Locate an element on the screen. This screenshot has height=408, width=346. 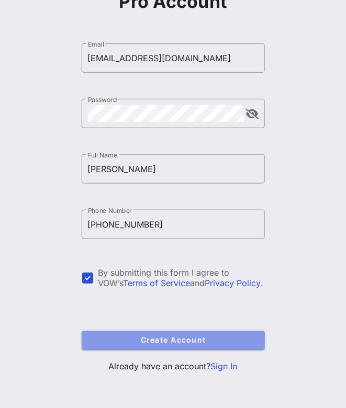
div: By submitting this form I agree to VOW’s and . is located at coordinates (182, 278).